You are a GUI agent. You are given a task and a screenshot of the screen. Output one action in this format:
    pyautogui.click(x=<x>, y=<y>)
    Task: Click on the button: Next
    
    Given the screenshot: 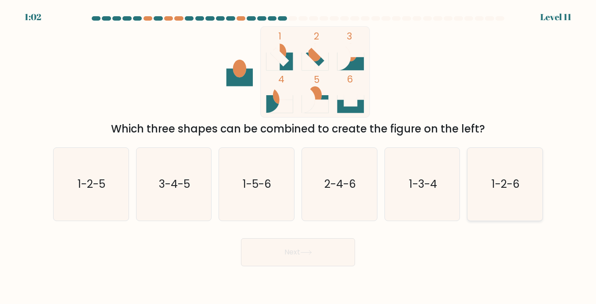 What is the action you would take?
    pyautogui.click(x=298, y=252)
    